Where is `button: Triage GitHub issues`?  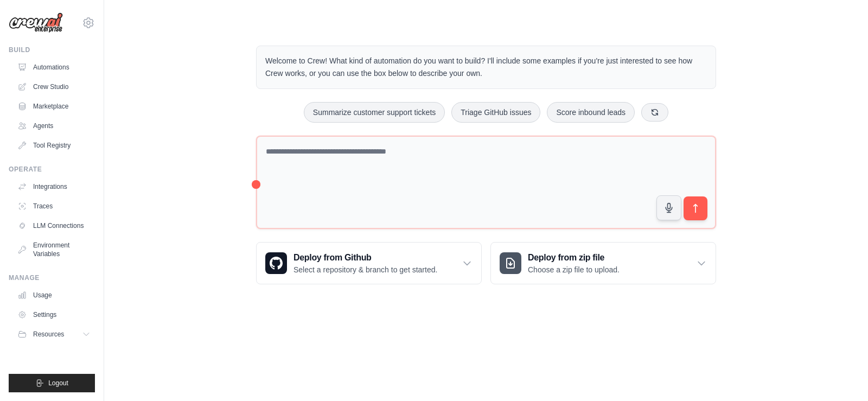
button: Triage GitHub issues is located at coordinates (496, 112).